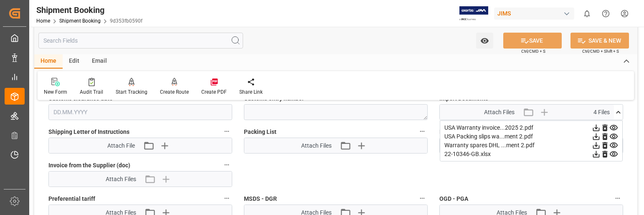 The width and height of the screenshot is (644, 215). I want to click on div: Warranty spares DHL ...ment 2.pdf, so click(531, 145).